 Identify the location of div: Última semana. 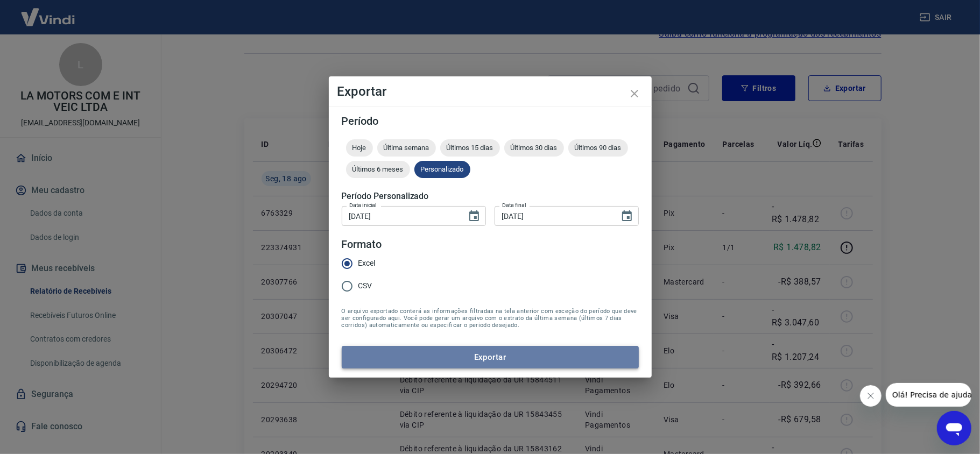
(407, 148).